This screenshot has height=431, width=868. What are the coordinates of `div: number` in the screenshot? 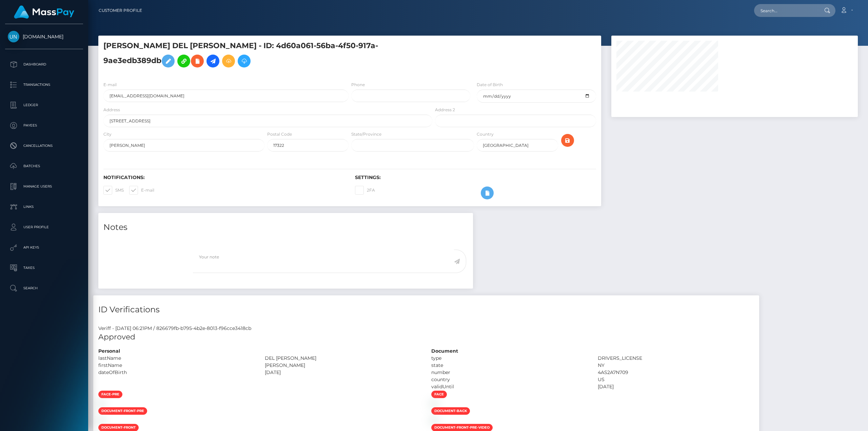 It's located at (509, 372).